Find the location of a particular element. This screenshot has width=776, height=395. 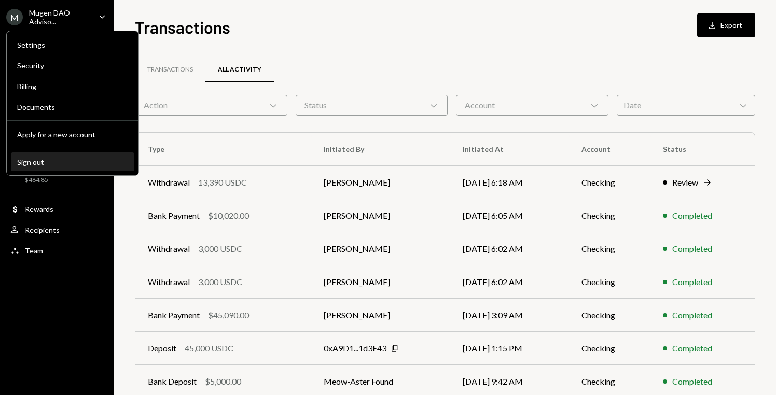

div: 13,390 USDC is located at coordinates (223, 183).